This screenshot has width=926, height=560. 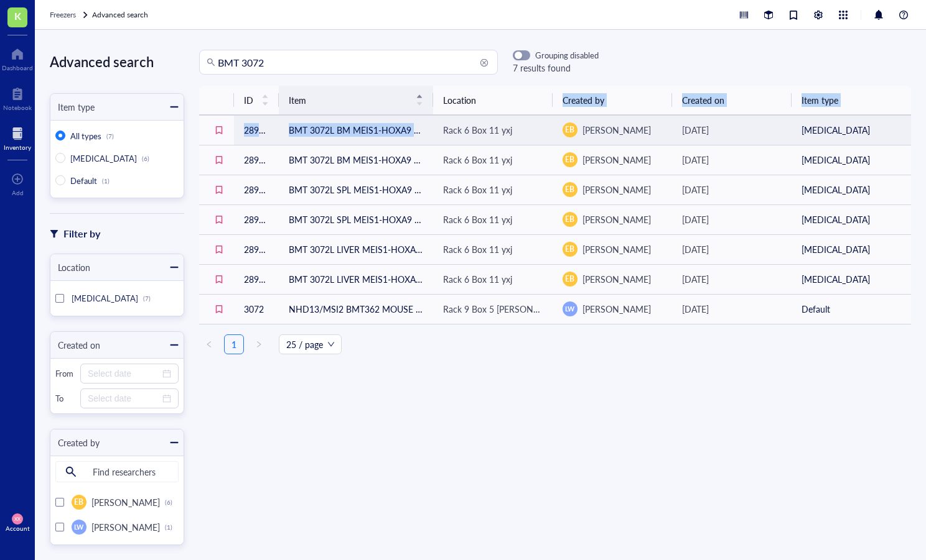 I want to click on div: Page Size, so click(x=310, y=344).